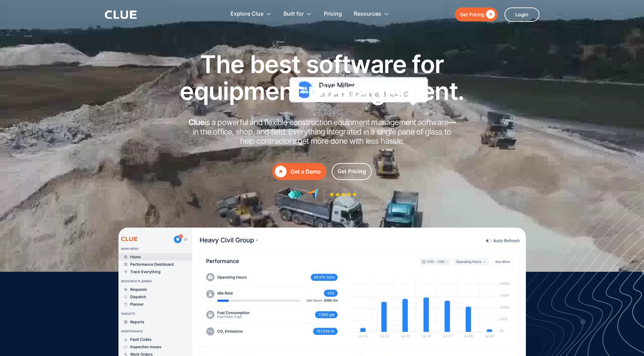 Image resolution: width=644 pixels, height=356 pixels. What do you see at coordinates (197, 122) in the screenshot?
I see `strong: Clue` at bounding box center [197, 122].